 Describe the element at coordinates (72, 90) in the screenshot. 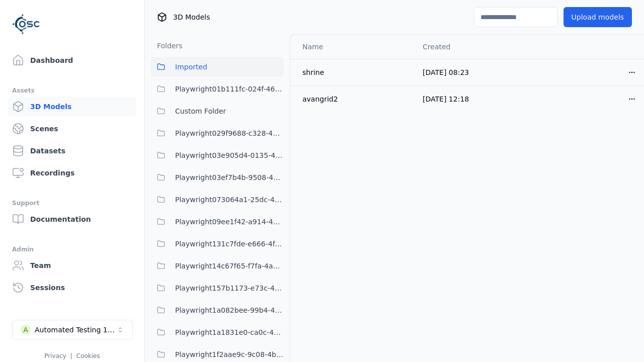

I see `div: Assets` at that location.